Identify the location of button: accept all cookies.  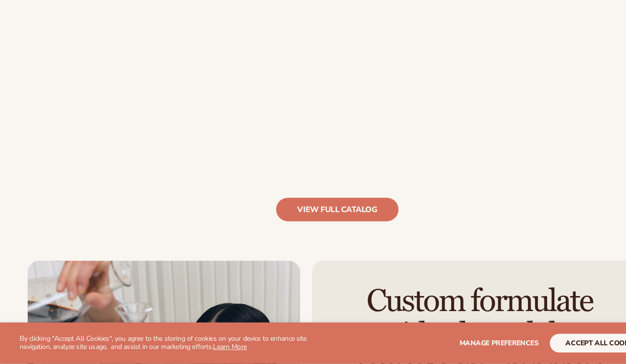
(559, 345).